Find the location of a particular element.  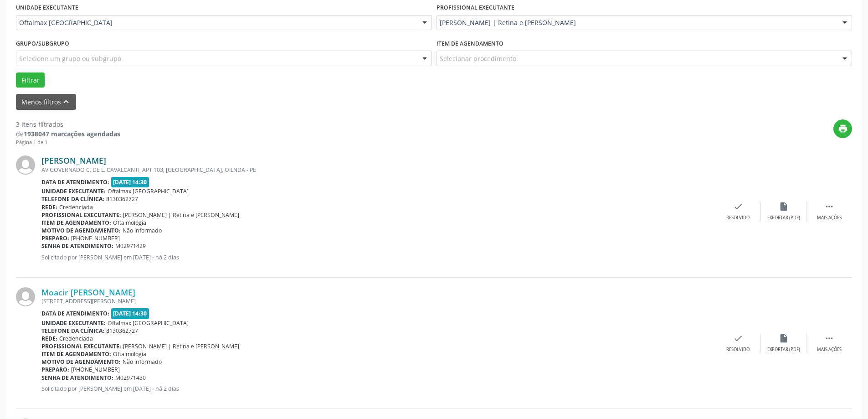

div: Página 1 de 1 is located at coordinates (68, 142).